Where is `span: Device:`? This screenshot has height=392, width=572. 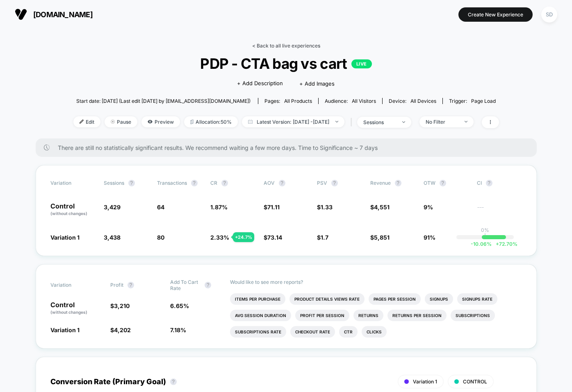
span: Device: is located at coordinates (412, 101).